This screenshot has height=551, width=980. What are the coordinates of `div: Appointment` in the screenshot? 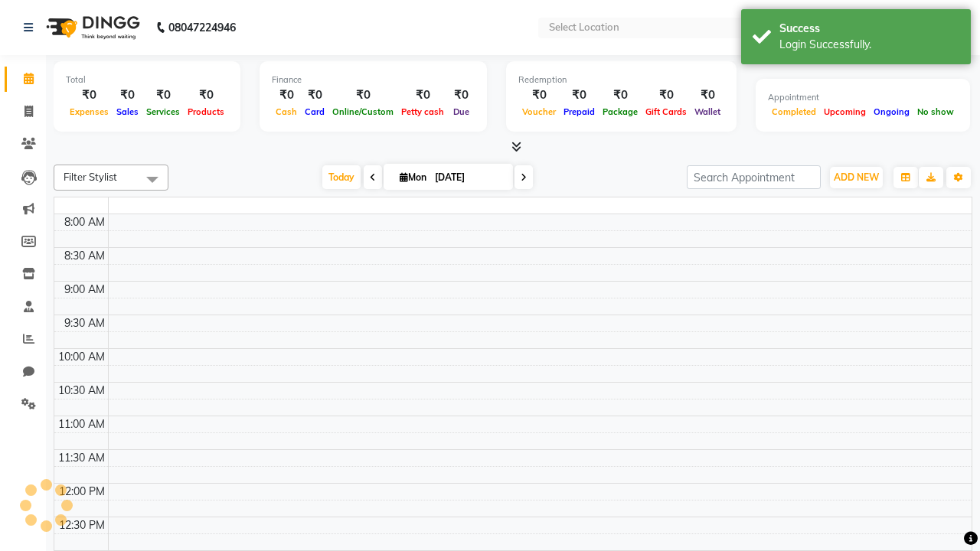 It's located at (863, 97).